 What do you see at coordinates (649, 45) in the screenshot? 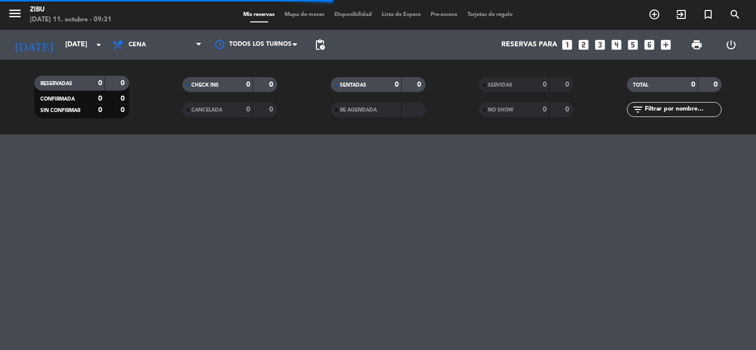
I see `i: looks_6` at bounding box center [649, 45].